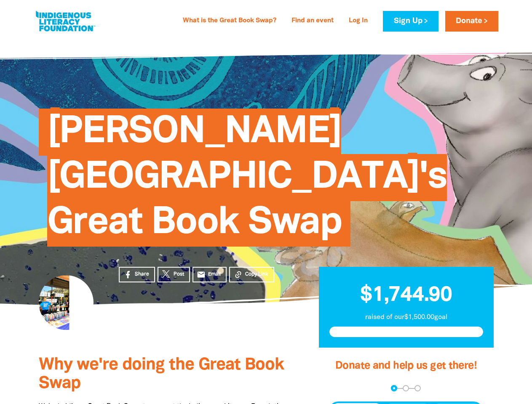  Describe the element at coordinates (417, 388) in the screenshot. I see `button: Navigate to step 3 of 3 to enter your payment details` at that location.